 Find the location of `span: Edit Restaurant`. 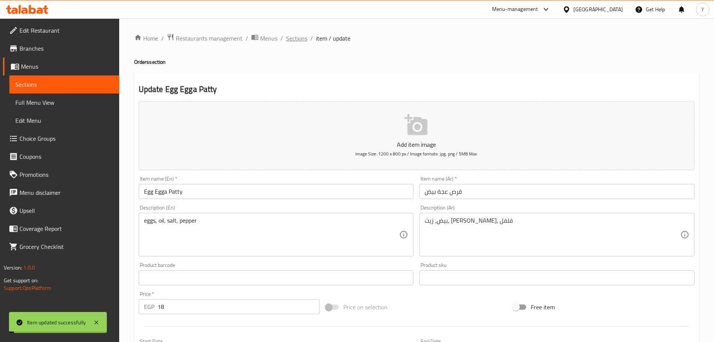

span: Edit Restaurant is located at coordinates (66, 30).